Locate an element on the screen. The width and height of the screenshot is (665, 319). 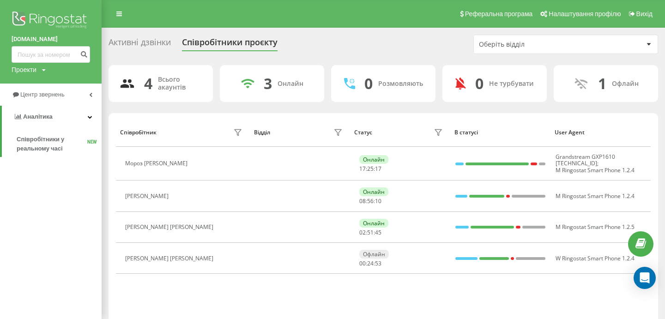
span: 56 is located at coordinates (371, 201).